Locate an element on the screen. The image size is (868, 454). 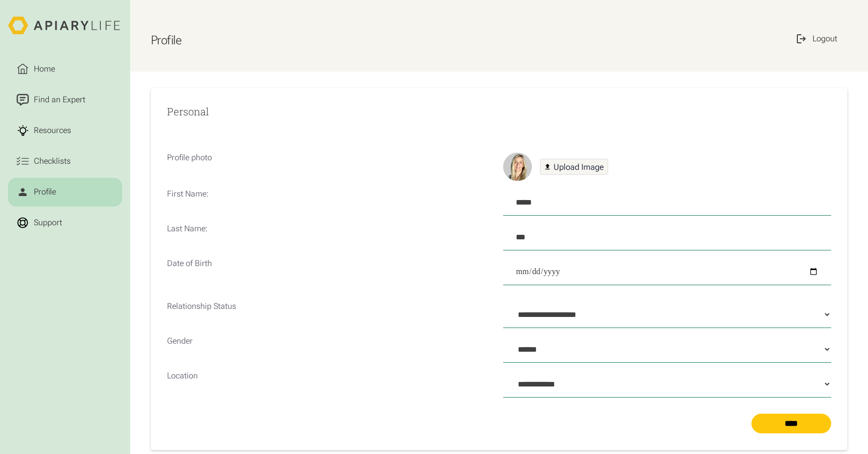
form: Profile Form is located at coordinates (499, 311).